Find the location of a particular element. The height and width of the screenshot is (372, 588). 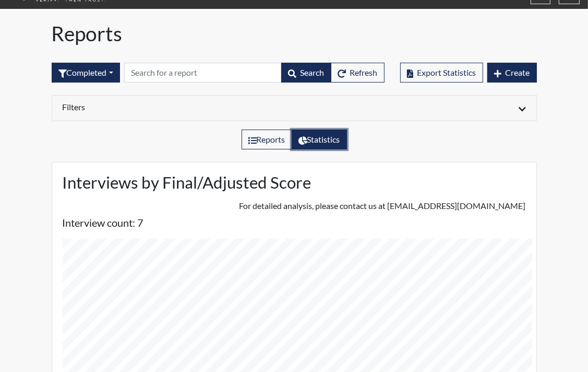

h6: Filters is located at coordinates (174, 107).